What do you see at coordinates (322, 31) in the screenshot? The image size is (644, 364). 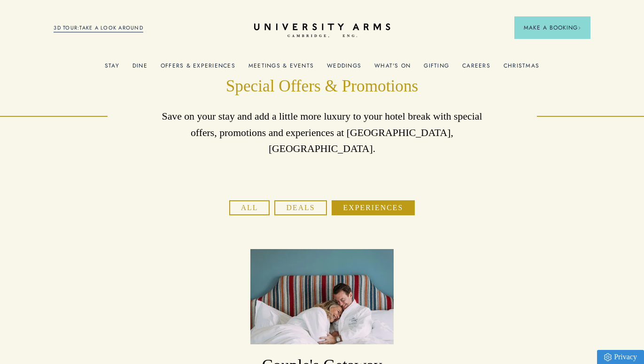 I see `a: Home` at bounding box center [322, 31].